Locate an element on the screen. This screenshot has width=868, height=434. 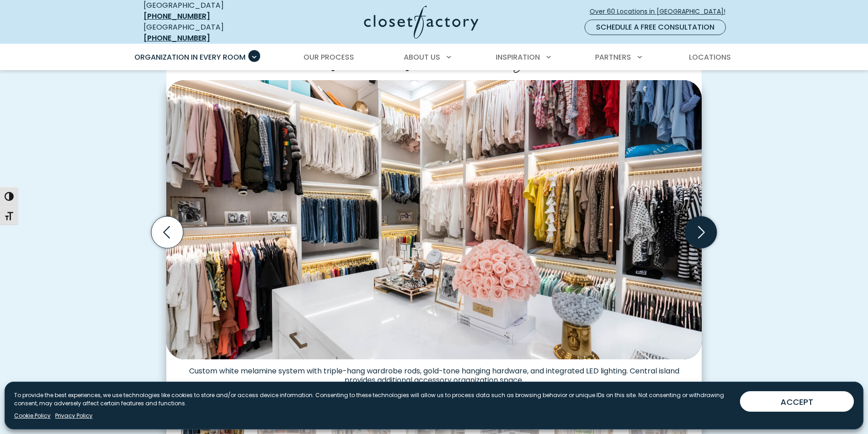
span: Organization in Every Room is located at coordinates (190, 57).